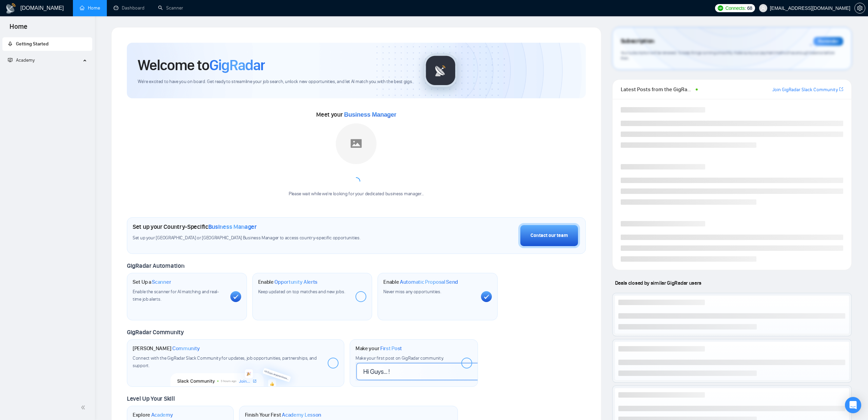  What do you see at coordinates (842, 89) in the screenshot?
I see `span: export` at bounding box center [842, 89].